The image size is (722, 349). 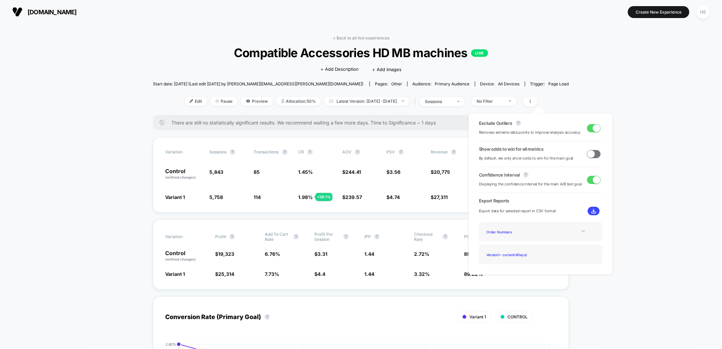 I want to click on span: Profit, so click(x=221, y=236).